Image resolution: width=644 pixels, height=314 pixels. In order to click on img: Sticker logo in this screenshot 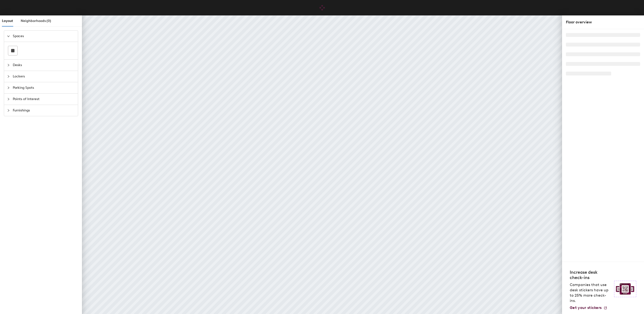, I will do `click(625, 289)`.